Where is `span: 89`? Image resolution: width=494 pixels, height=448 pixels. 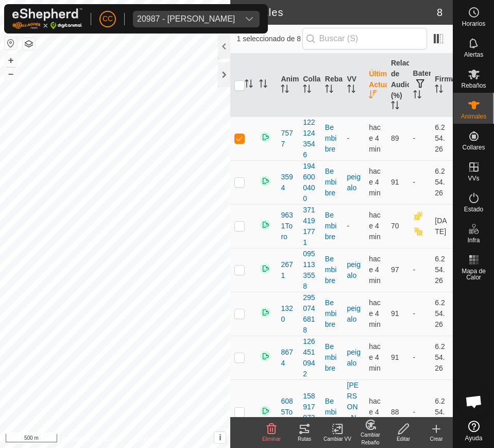 span: 89 is located at coordinates (395, 138).